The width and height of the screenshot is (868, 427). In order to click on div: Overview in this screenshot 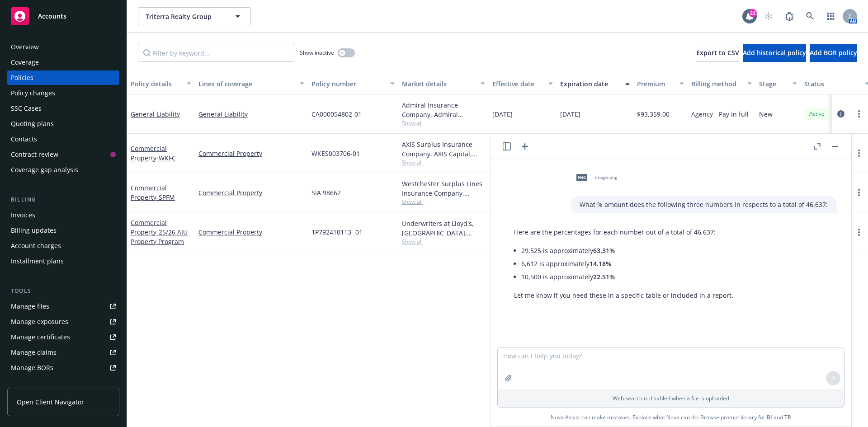, I will do `click(25, 47)`.